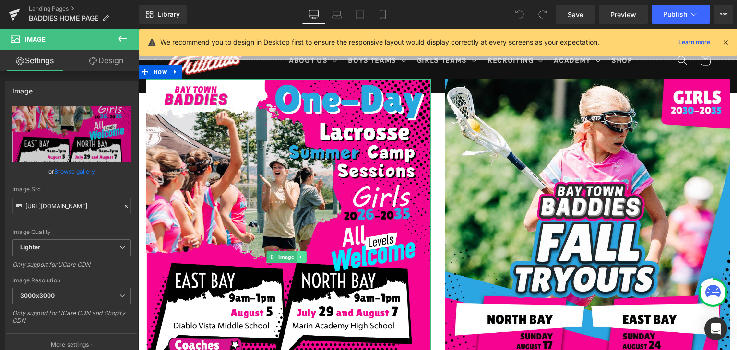 The height and width of the screenshot is (350, 737). What do you see at coordinates (74, 171) in the screenshot?
I see `a: Browse gallery` at bounding box center [74, 171].